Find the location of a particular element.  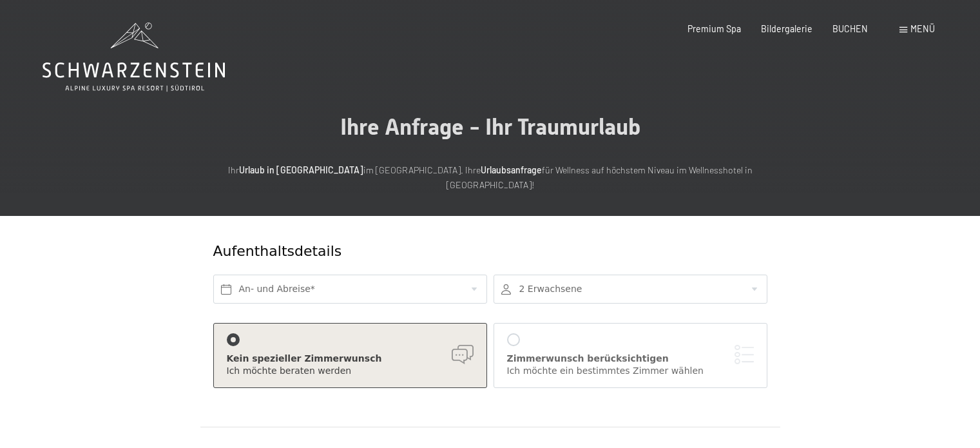

div: Aufenthaltsdetails is located at coordinates (443, 252).